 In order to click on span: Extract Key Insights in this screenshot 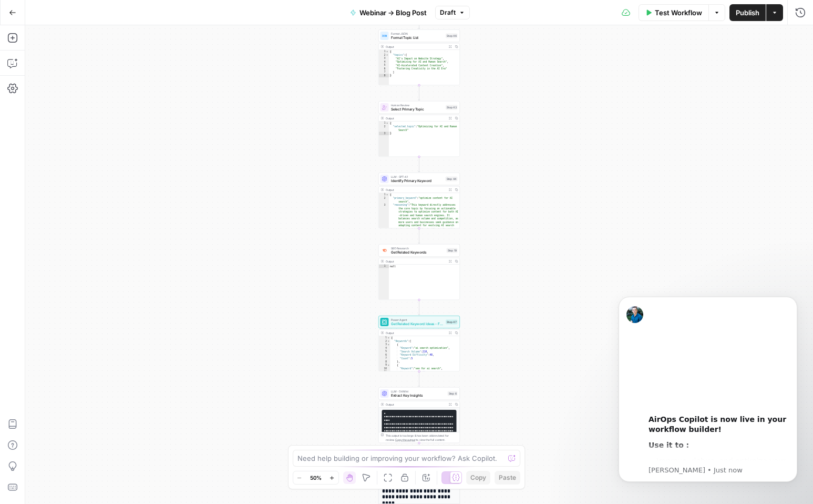, I will do `click(419, 395)`.